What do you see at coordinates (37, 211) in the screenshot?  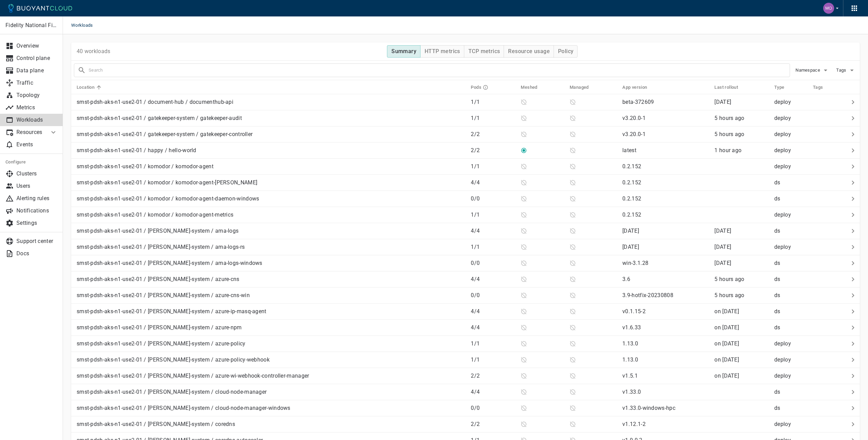 I see `p: Notifications` at bounding box center [37, 211].